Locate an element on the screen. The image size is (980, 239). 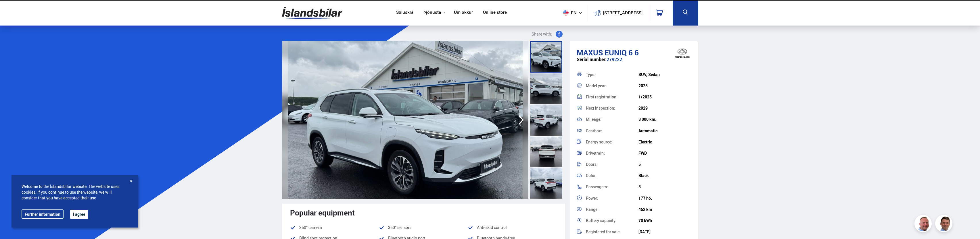
div: 70 kWh is located at coordinates (664, 221).